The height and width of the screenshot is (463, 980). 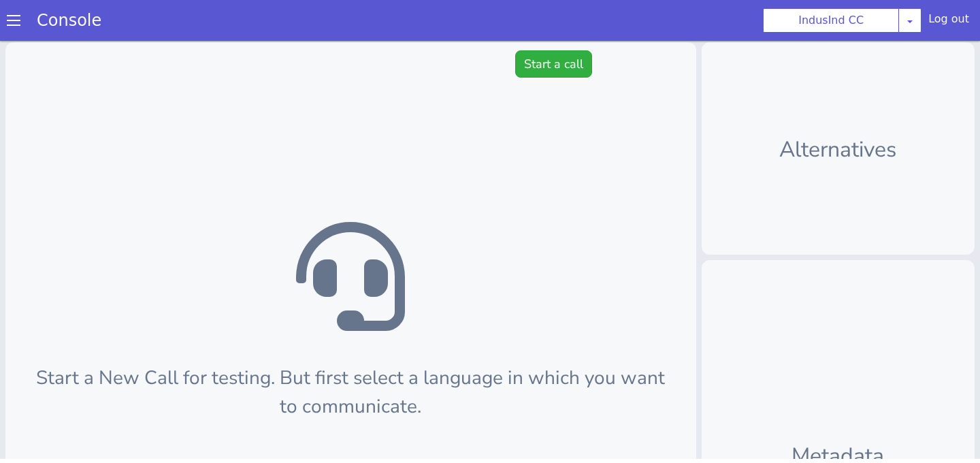 What do you see at coordinates (351, 355) in the screenshot?
I see `p: Start a New Call for testing. But first select a language in which you want to communicate.` at bounding box center [351, 355].